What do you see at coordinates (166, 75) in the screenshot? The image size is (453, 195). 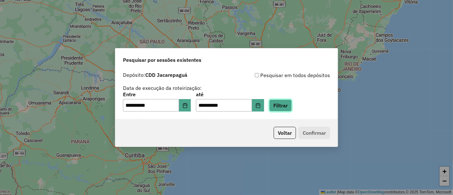 I see `strong: CDD Jacarepaguá` at bounding box center [166, 75].